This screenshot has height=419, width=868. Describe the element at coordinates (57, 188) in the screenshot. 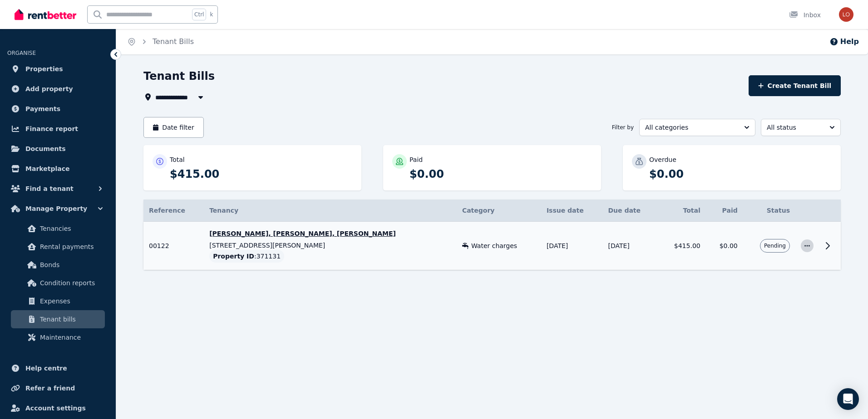

I see `button: Find a tenant` at that location.